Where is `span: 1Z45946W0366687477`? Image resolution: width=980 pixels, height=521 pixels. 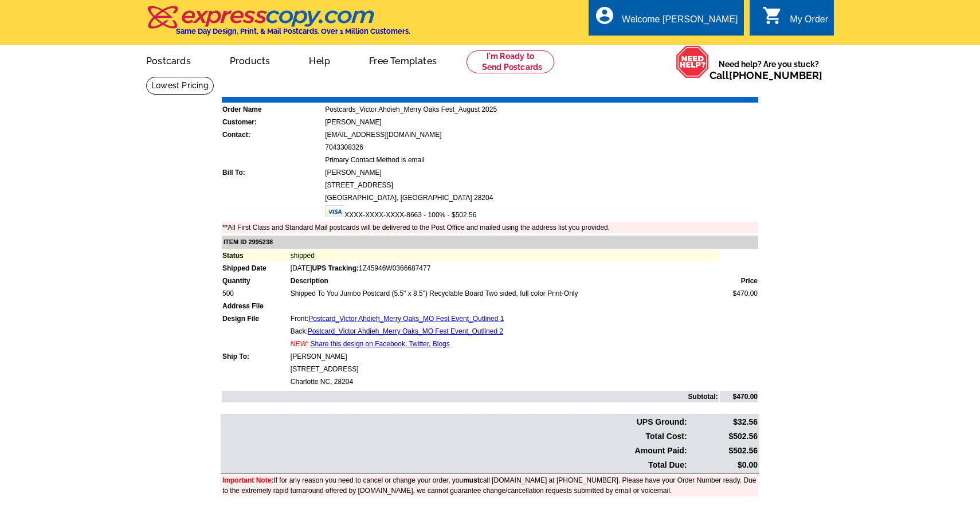 span: 1Z45946W0366687477 is located at coordinates (371, 268).